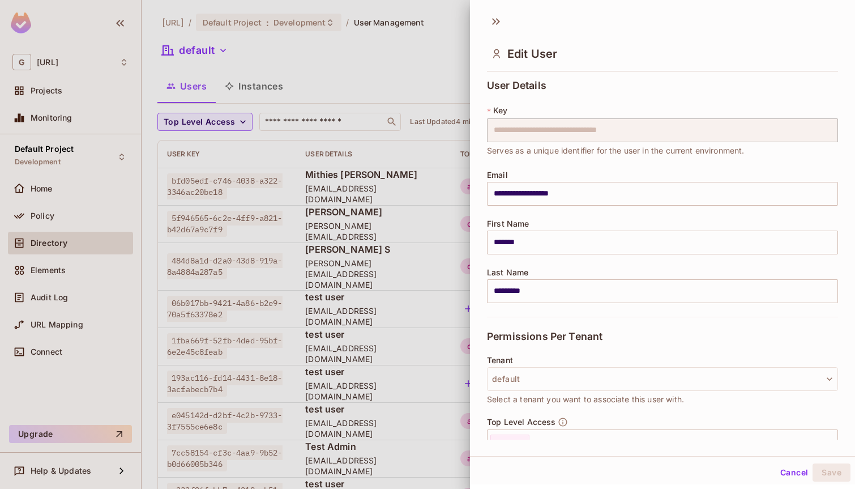  Describe the element at coordinates (517, 86) in the screenshot. I see `span: User Details` at that location.